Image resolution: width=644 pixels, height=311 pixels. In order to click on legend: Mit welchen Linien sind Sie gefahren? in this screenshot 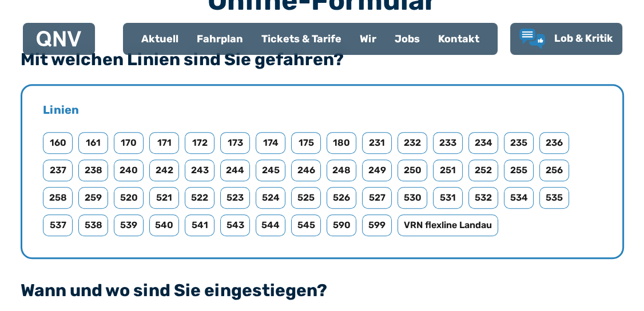, I will do `click(182, 59)`.